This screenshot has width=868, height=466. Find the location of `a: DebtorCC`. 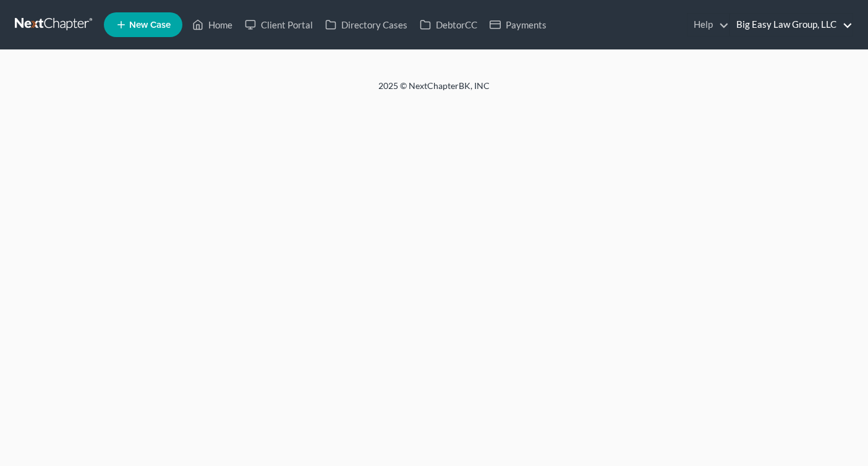

a: DebtorCC is located at coordinates (448, 24).